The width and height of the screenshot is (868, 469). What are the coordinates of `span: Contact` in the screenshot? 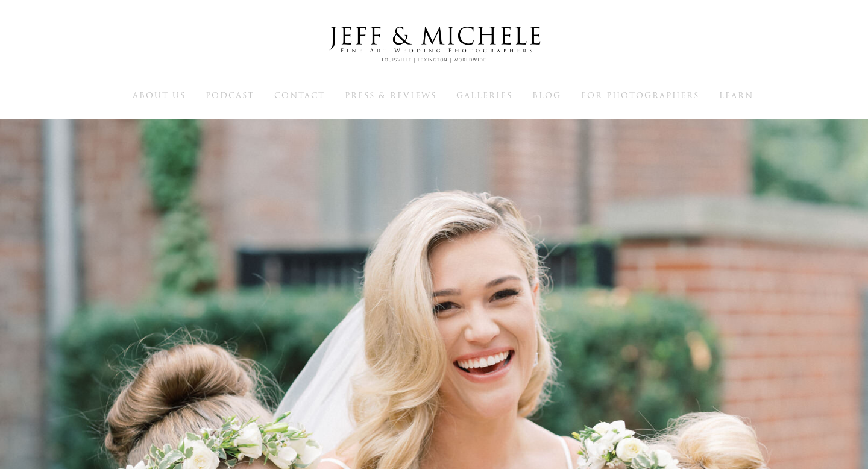 It's located at (300, 95).